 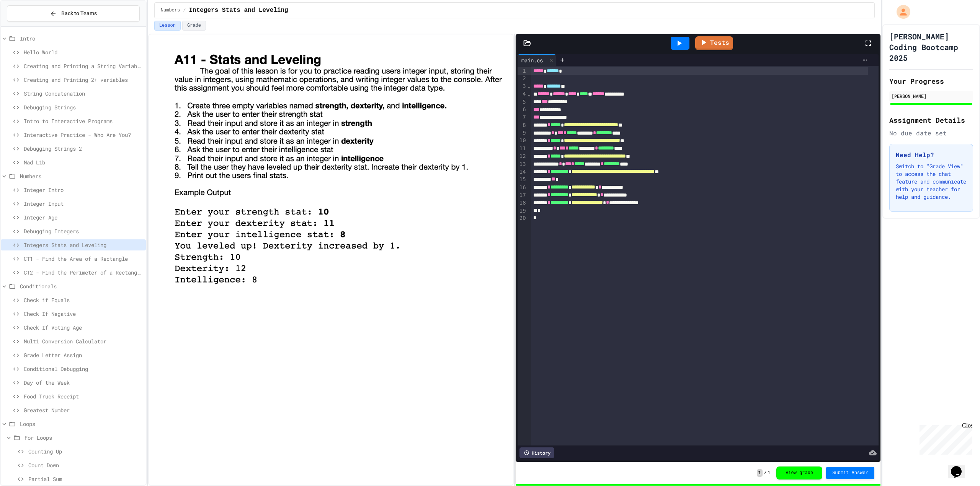 I want to click on div: 14, so click(x=522, y=172).